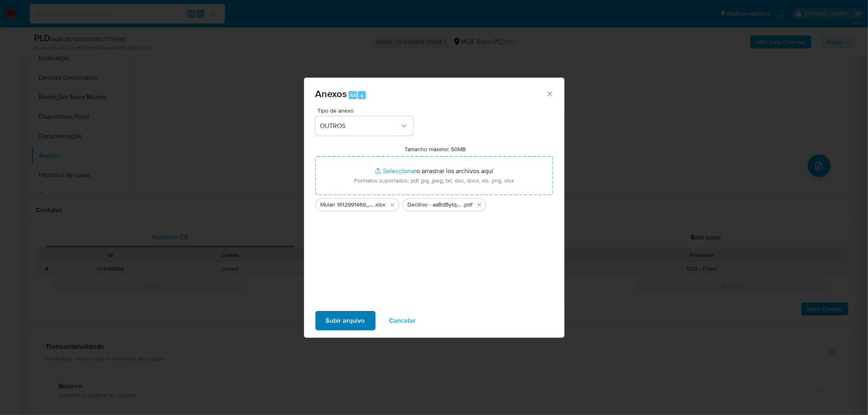 This screenshot has height=415, width=868. I want to click on ul: Archivos seleccionados, so click(434, 203).